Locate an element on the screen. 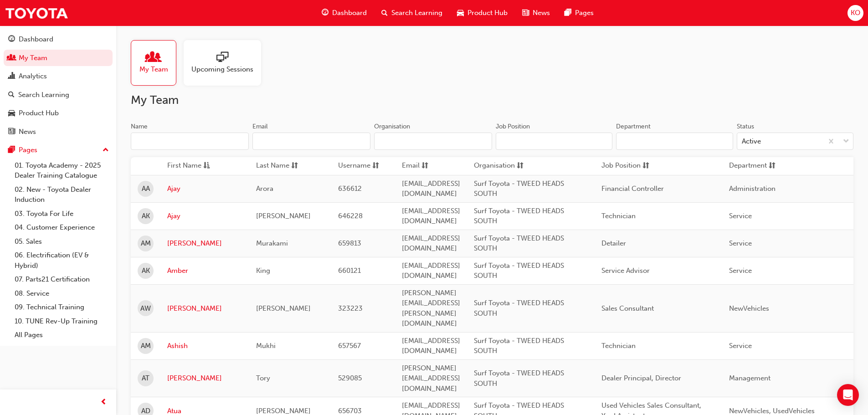 The width and height of the screenshot is (868, 415). span: AM is located at coordinates (146, 346).